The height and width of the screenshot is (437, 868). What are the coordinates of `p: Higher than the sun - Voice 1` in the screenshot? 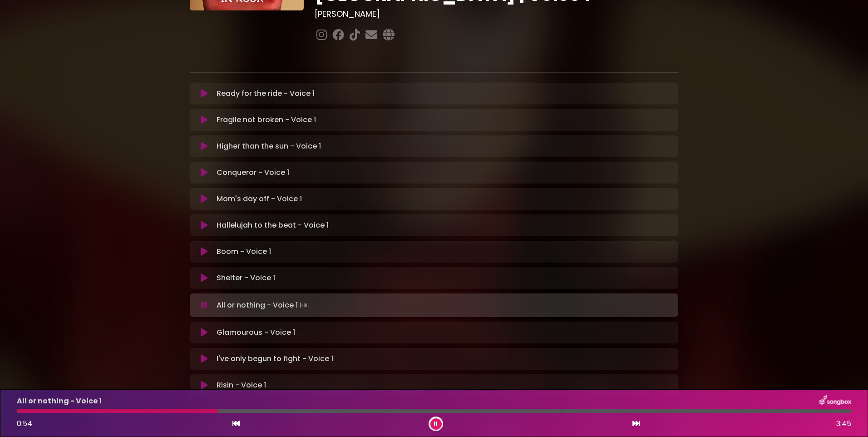 It's located at (269, 146).